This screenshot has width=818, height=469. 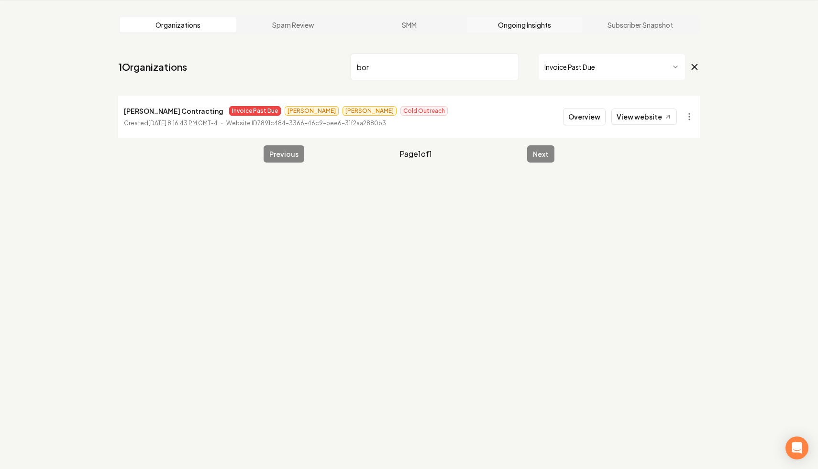 I want to click on a: Spam Review, so click(x=294, y=25).